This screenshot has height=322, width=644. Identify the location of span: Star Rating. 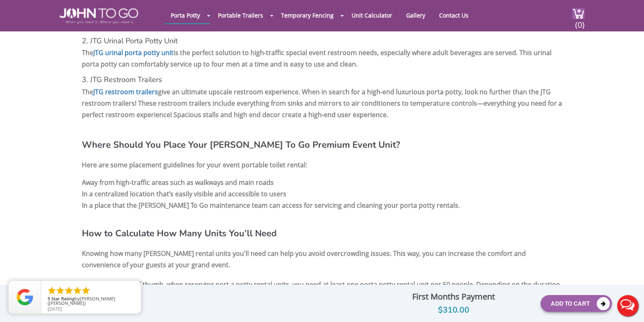
(63, 298).